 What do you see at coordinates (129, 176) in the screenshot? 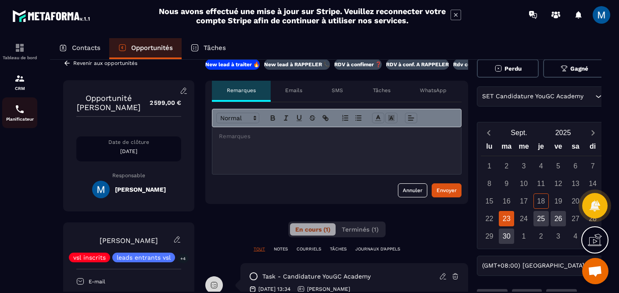
I see `p: Responsable` at bounding box center [129, 176].